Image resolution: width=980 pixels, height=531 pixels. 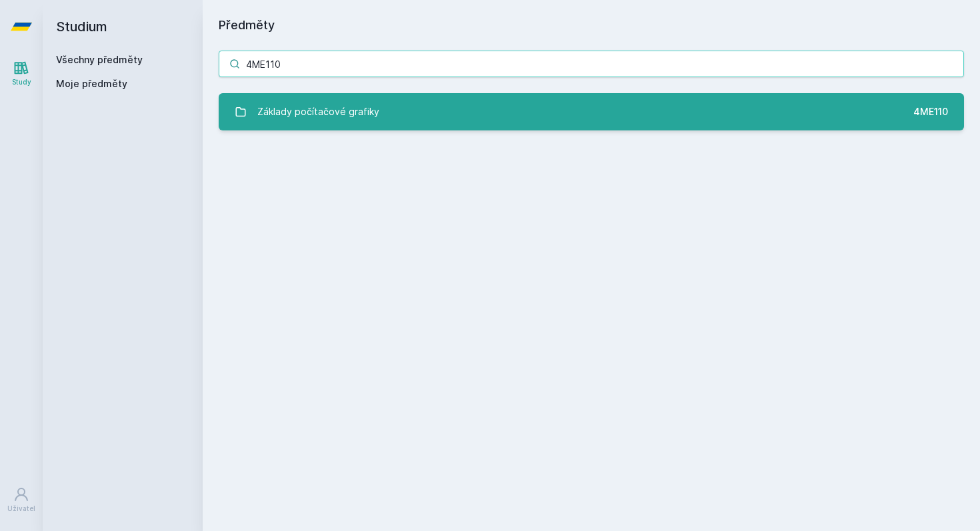 What do you see at coordinates (591, 112) in the screenshot?
I see `a: Základy počítačové grafiky 4ME110` at bounding box center [591, 112].